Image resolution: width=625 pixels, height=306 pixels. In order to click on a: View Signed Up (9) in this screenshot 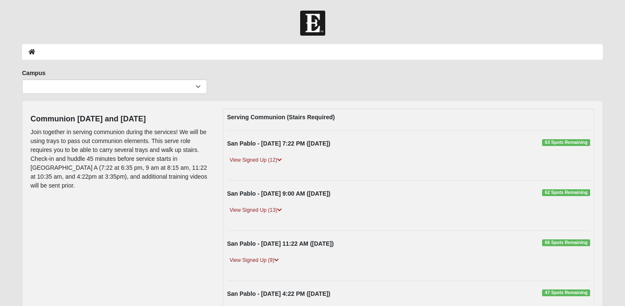, I will do `click(254, 261)`.